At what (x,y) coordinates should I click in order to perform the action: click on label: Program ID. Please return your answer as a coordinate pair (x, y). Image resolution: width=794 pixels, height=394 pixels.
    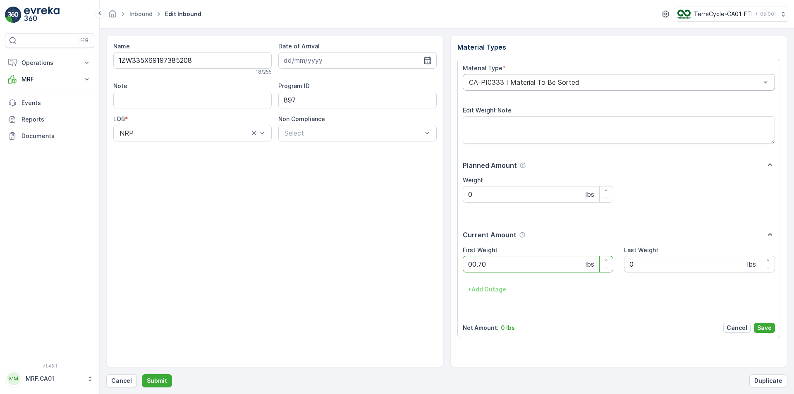
    Looking at the image, I should click on (294, 86).